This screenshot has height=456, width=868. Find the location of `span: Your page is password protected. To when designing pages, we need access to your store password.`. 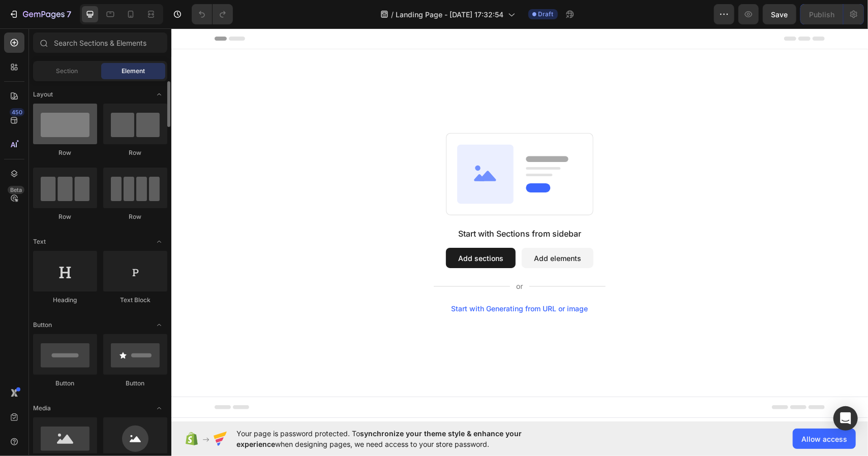

span: Your page is password protected. To when designing pages, we need access to your store password. is located at coordinates (399, 439).